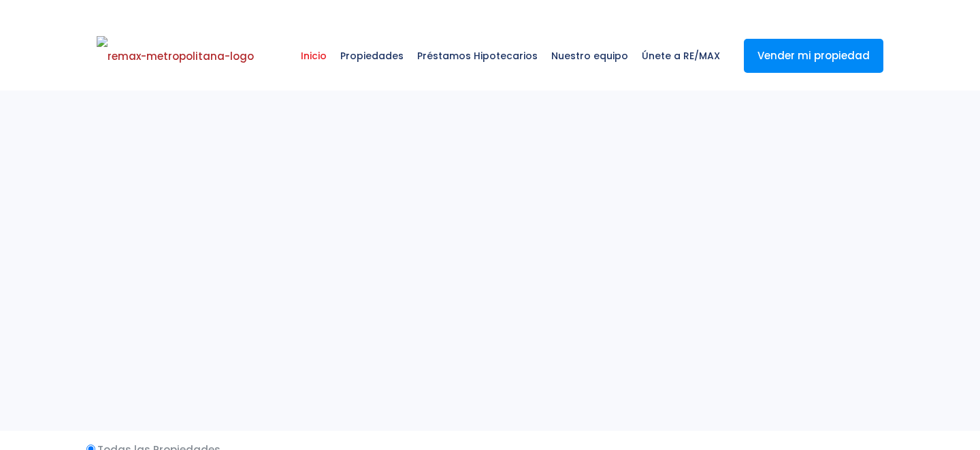 The image size is (980, 450). Describe the element at coordinates (813, 56) in the screenshot. I see `a: Vender mi propiedad` at that location.